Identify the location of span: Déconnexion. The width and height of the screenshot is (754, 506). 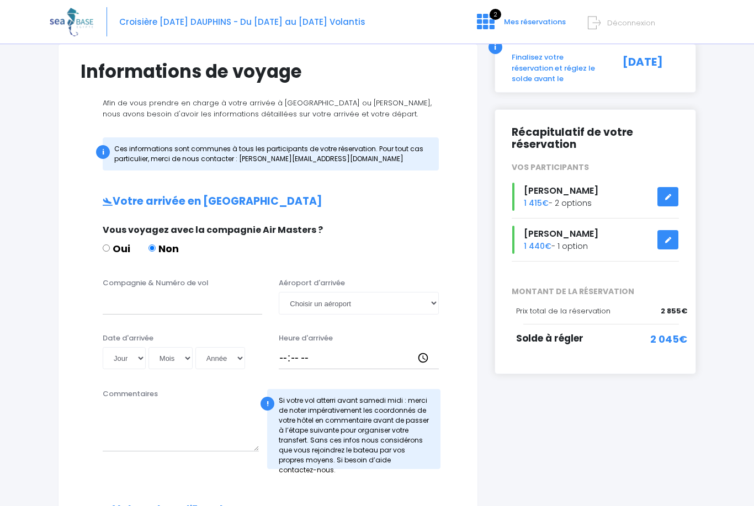
(631, 23).